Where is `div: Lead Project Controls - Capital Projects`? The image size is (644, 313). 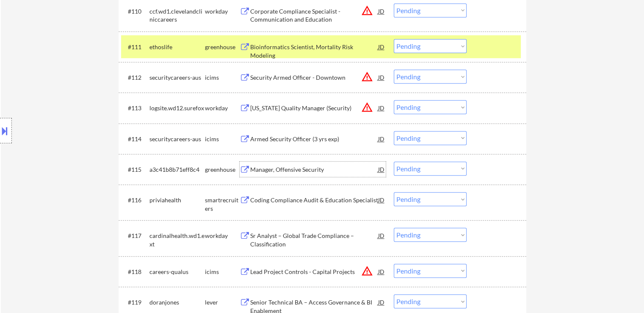 div: Lead Project Controls - Capital Projects is located at coordinates (314, 272).